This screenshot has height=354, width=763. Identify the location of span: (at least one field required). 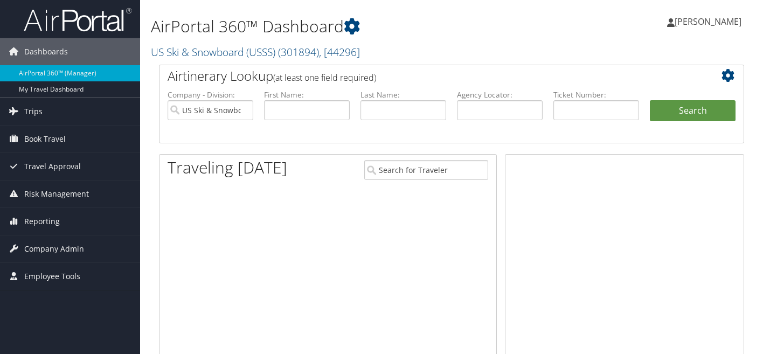
(324, 78).